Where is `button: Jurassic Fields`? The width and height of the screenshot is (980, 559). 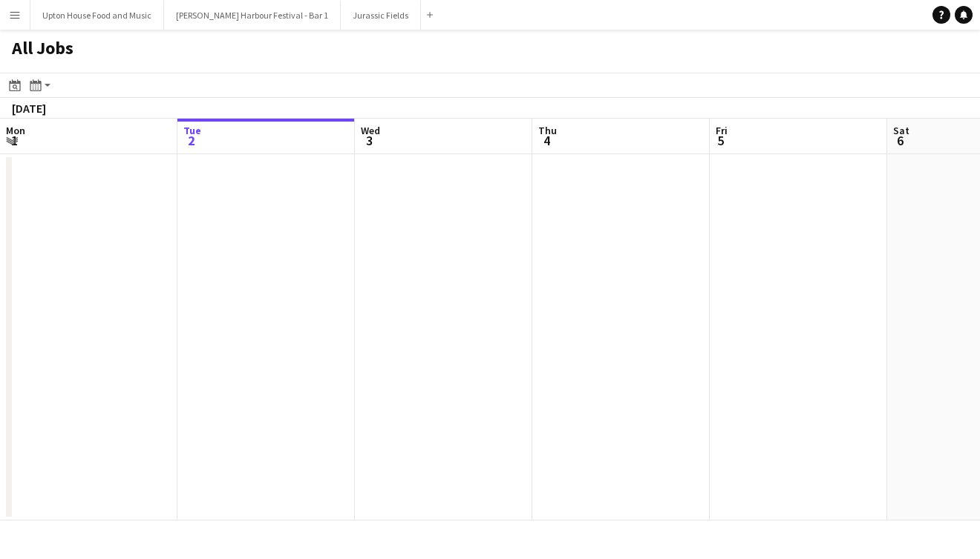
button: Jurassic Fields is located at coordinates (381, 14).